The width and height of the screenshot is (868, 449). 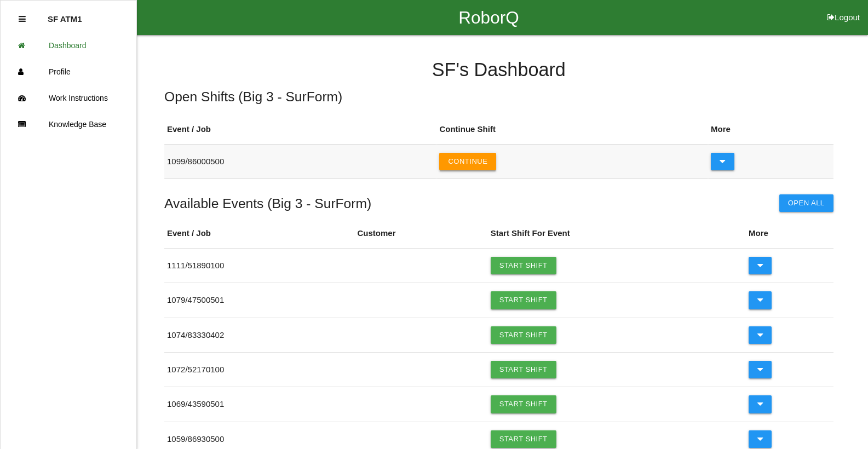 I want to click on a: Profile, so click(x=69, y=72).